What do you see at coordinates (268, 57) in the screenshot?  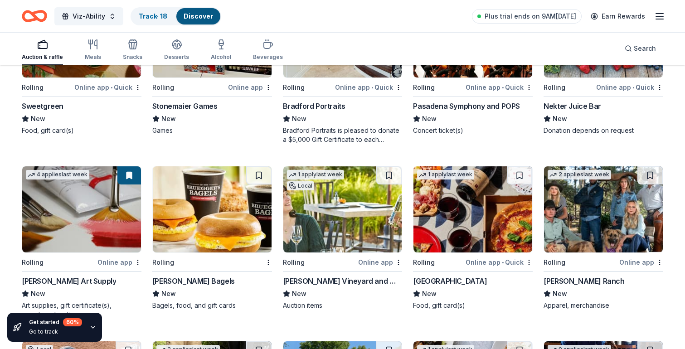 I see `div: Beverages` at bounding box center [268, 57].